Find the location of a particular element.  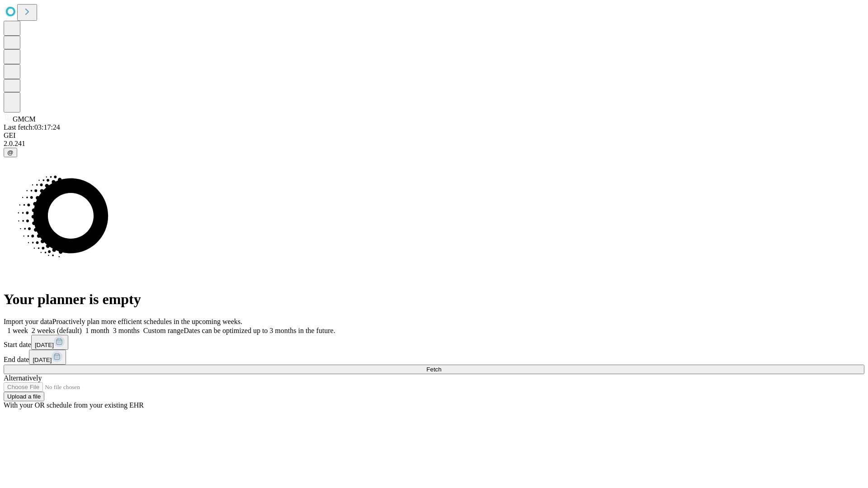

span: Proactively plan more efficient schedules in the upcoming weeks. is located at coordinates (147, 321).